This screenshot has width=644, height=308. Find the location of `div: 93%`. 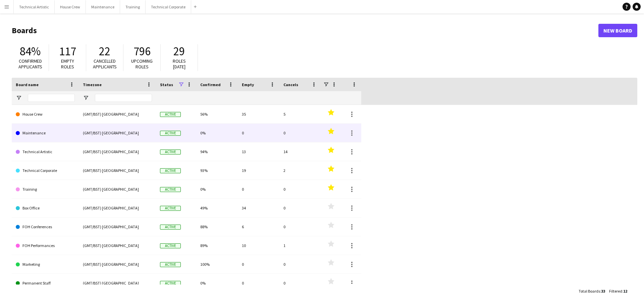

div: 93% is located at coordinates (217, 170).